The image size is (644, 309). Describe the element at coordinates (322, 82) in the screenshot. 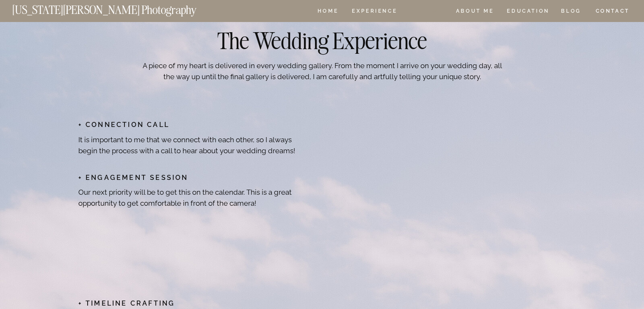

I see `p: A piece of my heart is delivered in every wedding gallery. From the moment I arrive on your weddi...` at that location.